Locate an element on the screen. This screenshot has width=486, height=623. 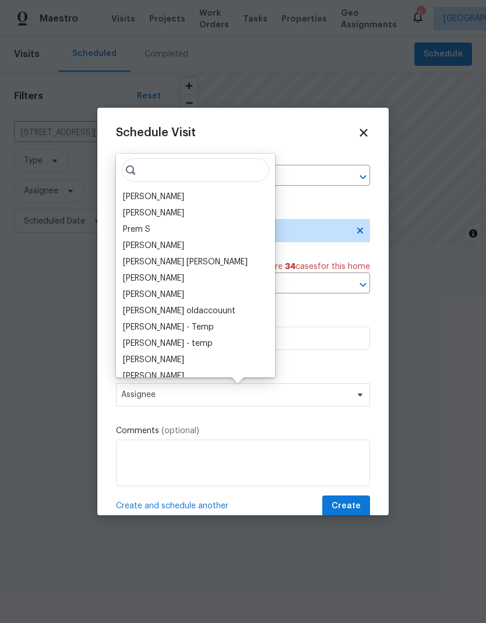
label: Home is located at coordinates (243, 159).